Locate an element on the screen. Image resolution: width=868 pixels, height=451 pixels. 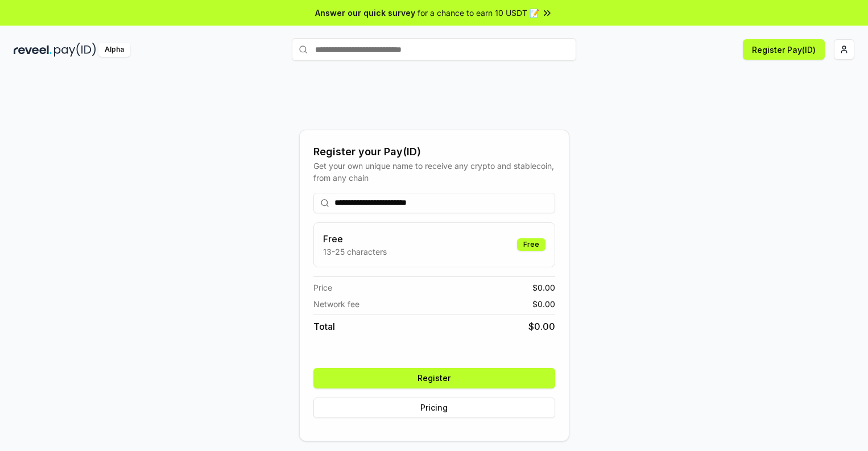
img: reveel_dark is located at coordinates (33, 50).